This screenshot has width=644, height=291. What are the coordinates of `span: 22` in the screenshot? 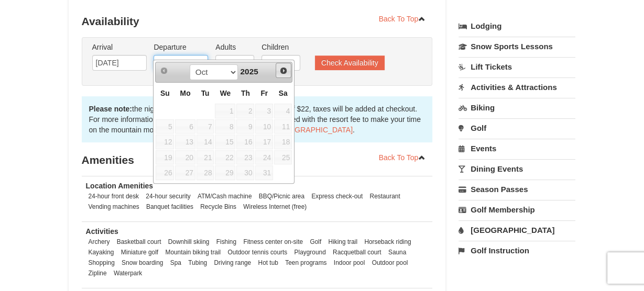 It's located at (225, 158).